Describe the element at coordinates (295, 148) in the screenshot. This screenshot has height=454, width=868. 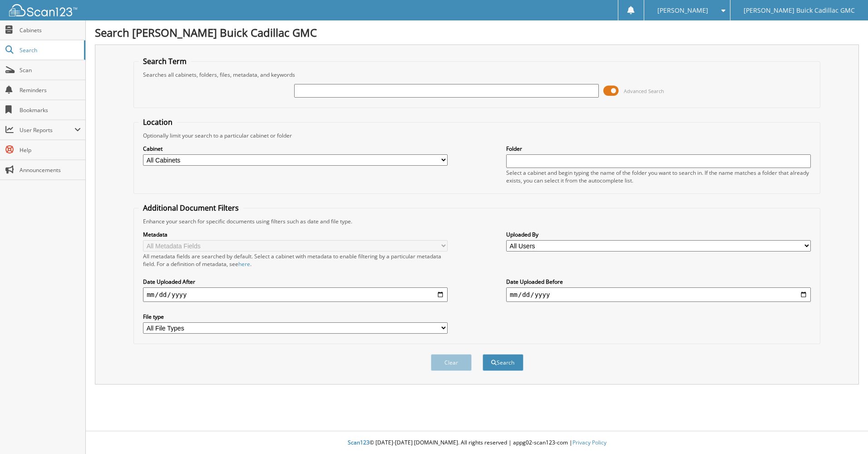
I see `label: Cabinet` at that location.